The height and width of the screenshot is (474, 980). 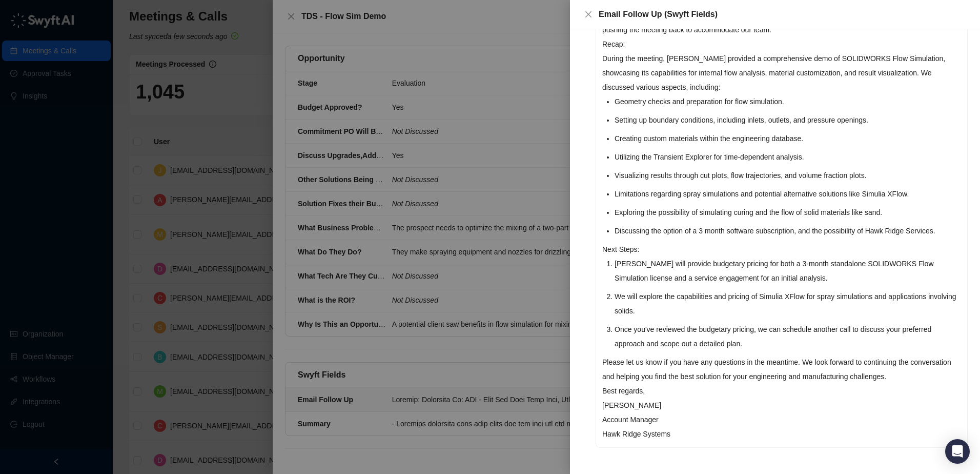 I want to click on div: Open Intercom Messenger, so click(x=957, y=451).